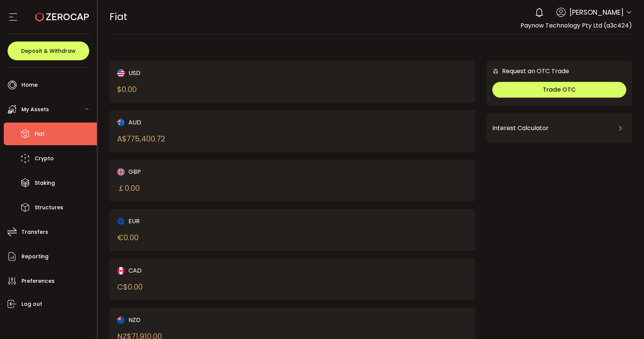 The height and width of the screenshot is (339, 644). What do you see at coordinates (196, 73) in the screenshot?
I see `div: USD` at bounding box center [196, 73].